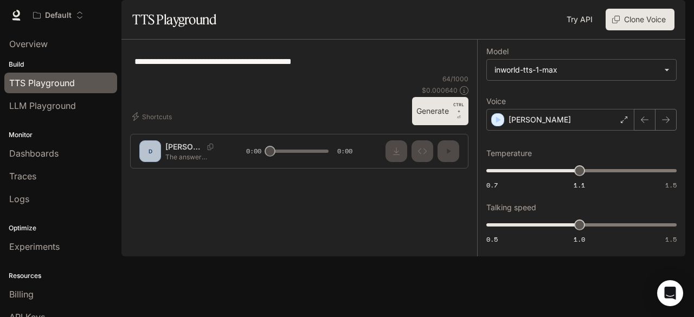 This screenshot has width=694, height=317. I want to click on p: CTRL +, so click(459, 108).